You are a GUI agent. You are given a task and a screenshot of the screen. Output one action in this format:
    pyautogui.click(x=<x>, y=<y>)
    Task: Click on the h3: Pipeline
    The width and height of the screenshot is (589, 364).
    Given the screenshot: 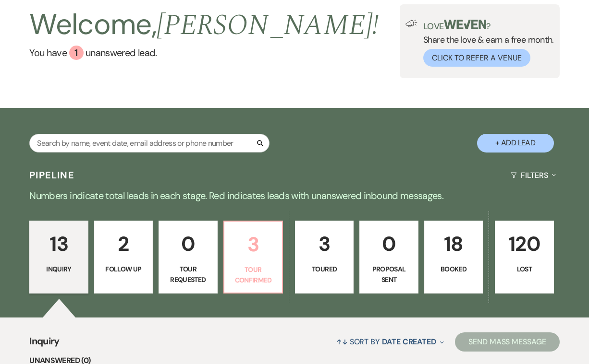 What is the action you would take?
    pyautogui.click(x=52, y=175)
    